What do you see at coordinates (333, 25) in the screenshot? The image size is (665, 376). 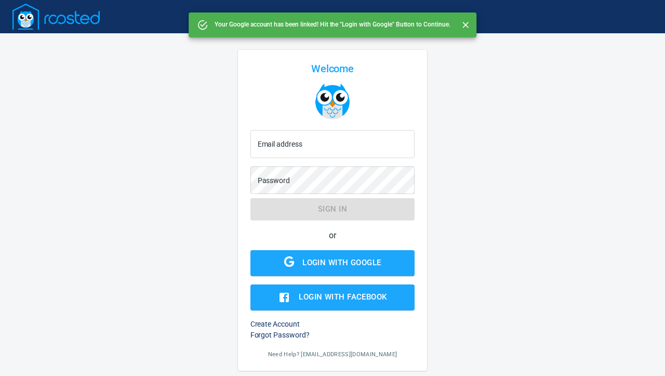 I see `div: Your Google account has been linked! Hit the "Login with Google" Button to Continue.` at bounding box center [333, 25].